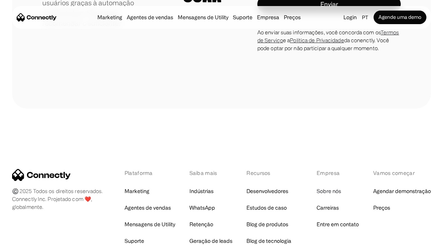 The height and width of the screenshot is (250, 443). What do you see at coordinates (328, 36) in the screenshot?
I see `a: Termos de Serviço` at bounding box center [328, 36].